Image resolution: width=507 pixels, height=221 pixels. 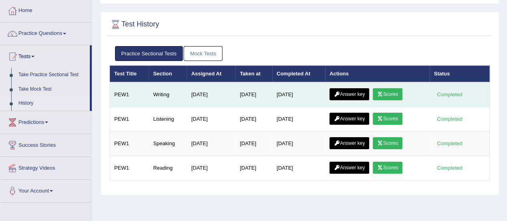 What do you see at coordinates (168, 143) in the screenshot?
I see `td: Speaking` at bounding box center [168, 143].